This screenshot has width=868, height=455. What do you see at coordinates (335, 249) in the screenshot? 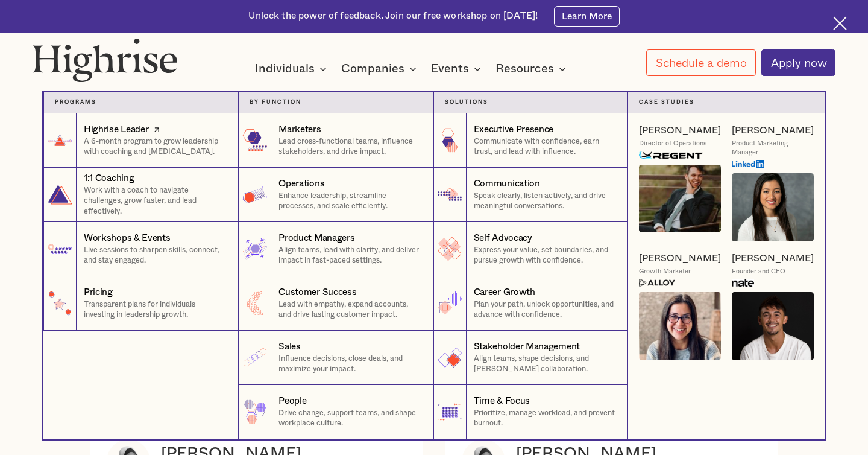
I see `a: Product ManagersAlign teams, lead with clarity, and deliver impact in fast-paced settings.` at bounding box center [335, 249].